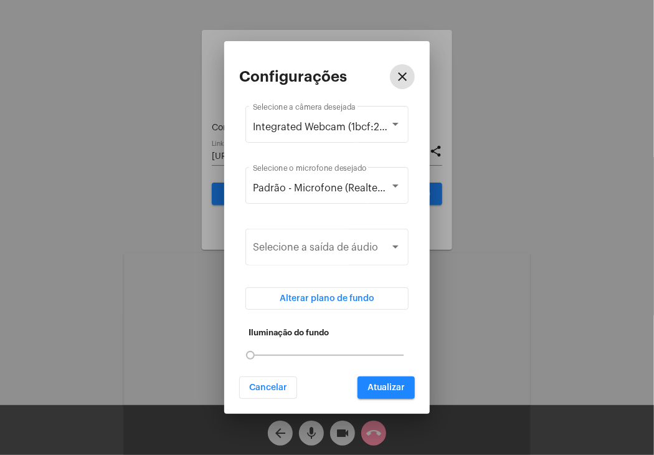 The height and width of the screenshot is (455, 654). I want to click on button: Cancelar, so click(268, 388).